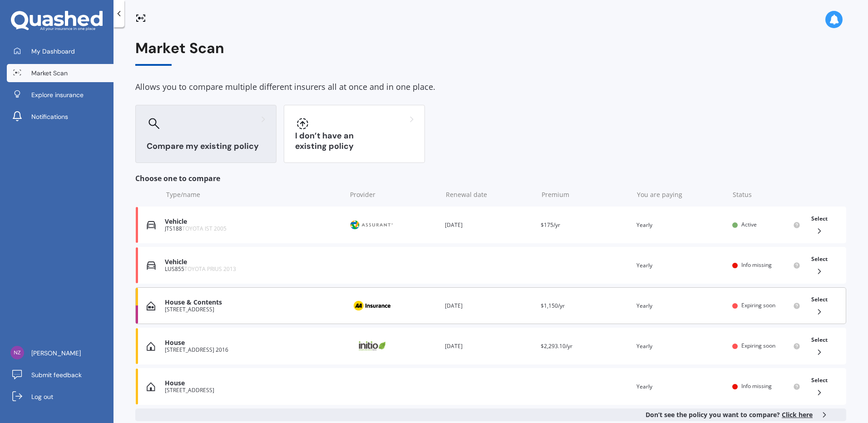 This screenshot has height=423, width=868. What do you see at coordinates (491, 179) in the screenshot?
I see `div: Choose one to compare` at bounding box center [491, 179].